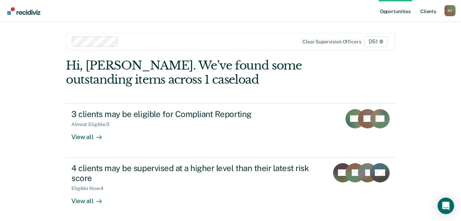 The height and width of the screenshot is (221, 461). What do you see at coordinates (24, 11) in the screenshot?
I see `img: Recidiviz` at bounding box center [24, 11].